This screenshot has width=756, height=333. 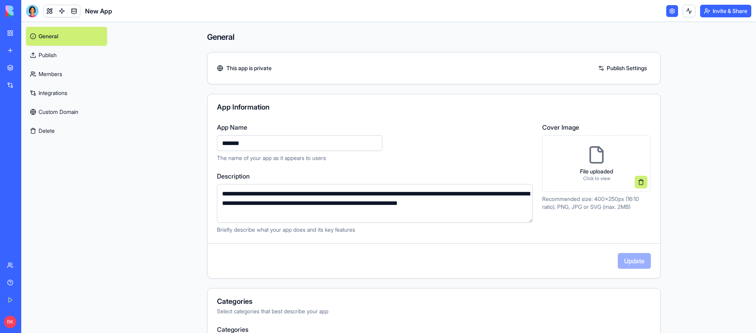 What do you see at coordinates (597, 178) in the screenshot?
I see `p: Click to view` at bounding box center [597, 178].